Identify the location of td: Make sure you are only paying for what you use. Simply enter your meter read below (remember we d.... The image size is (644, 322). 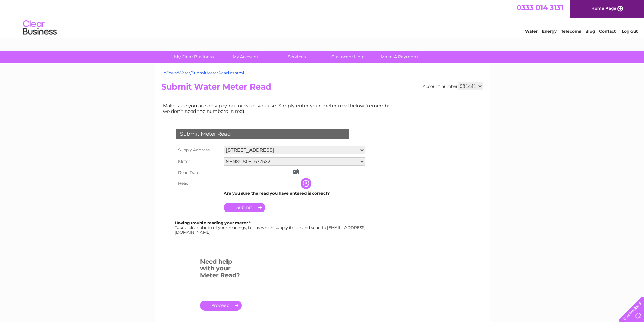
(279, 108).